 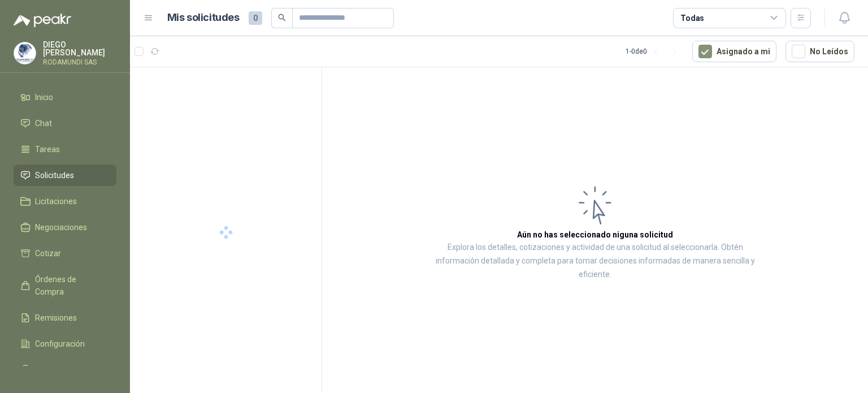 What do you see at coordinates (734, 52) in the screenshot?
I see `button: Asignado a mi` at bounding box center [734, 52].